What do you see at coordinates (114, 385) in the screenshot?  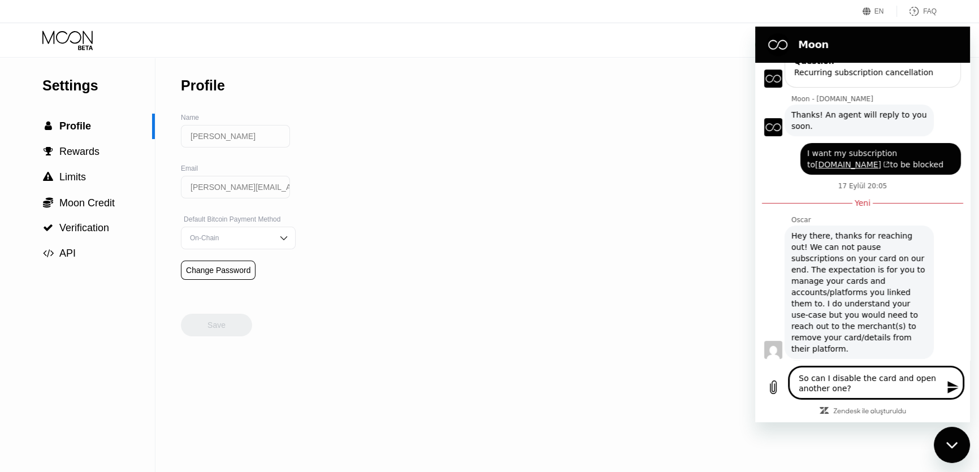 I see `a: Zendesk'le oluşturuldu: Zendesk web sitesini yeni bir sekmede ziyaret edin` at bounding box center [114, 385].